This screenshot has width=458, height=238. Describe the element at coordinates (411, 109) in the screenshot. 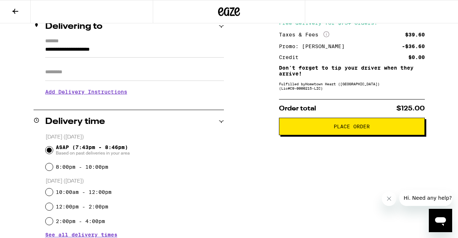

I see `span: $125.00` at that location.